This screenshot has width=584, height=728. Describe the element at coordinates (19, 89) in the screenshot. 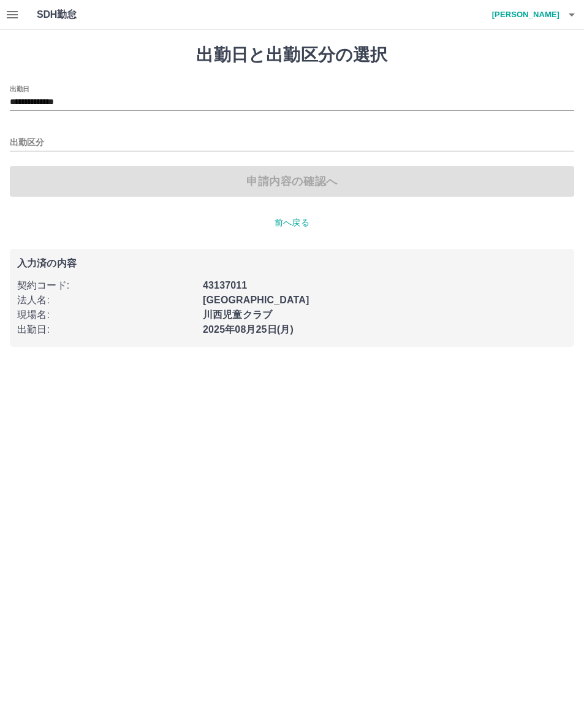

I see `label: 出勤日` at that location.